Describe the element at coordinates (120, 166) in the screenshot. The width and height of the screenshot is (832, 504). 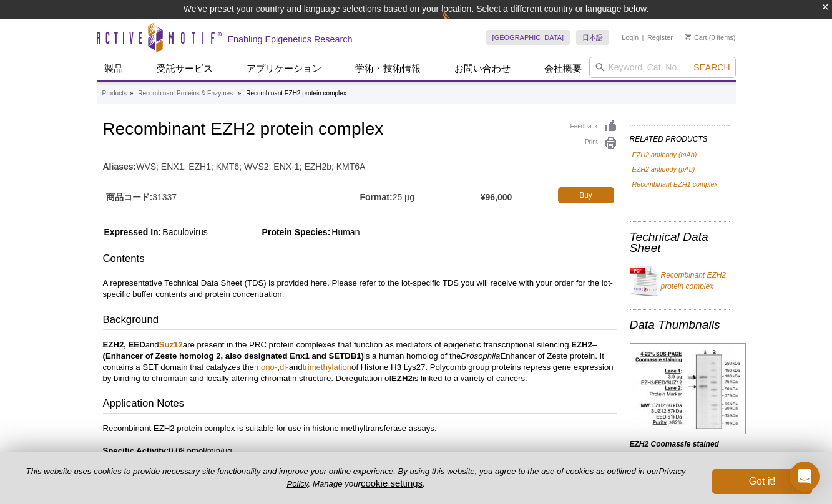
I see `strong: Aliases:` at that location.